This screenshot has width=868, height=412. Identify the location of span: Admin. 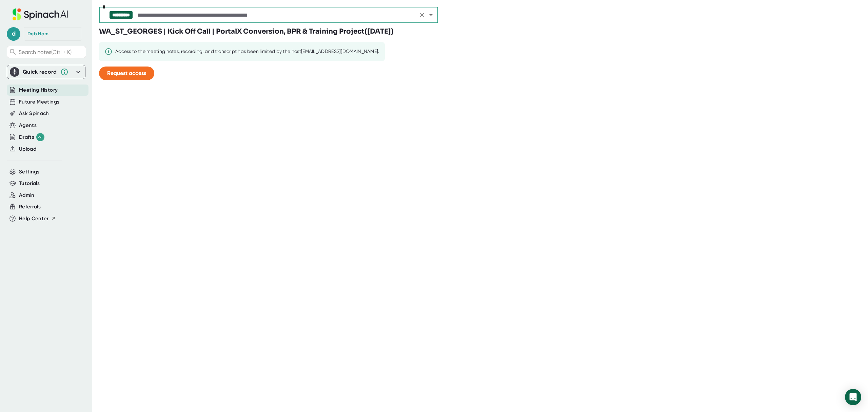
(27, 195).